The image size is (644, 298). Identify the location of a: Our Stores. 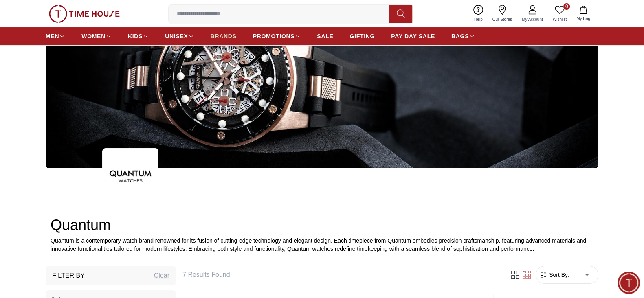
(502, 14).